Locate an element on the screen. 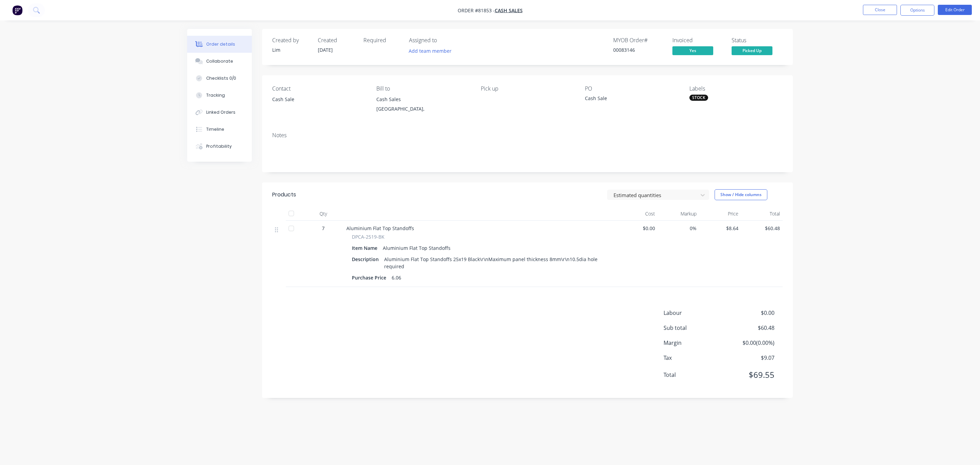  span: Order #81853 - is located at coordinates (476, 10).